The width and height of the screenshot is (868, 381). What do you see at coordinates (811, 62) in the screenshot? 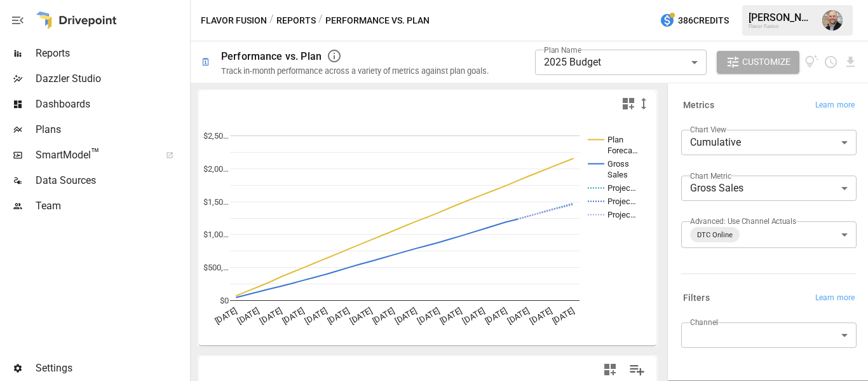
I see `button: View documentation` at bounding box center [811, 62].